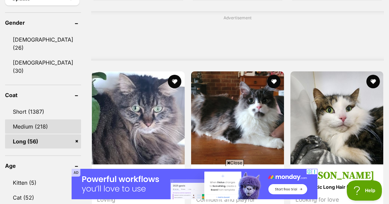  What do you see at coordinates (43, 95) in the screenshot?
I see `header: Coat` at bounding box center [43, 95].